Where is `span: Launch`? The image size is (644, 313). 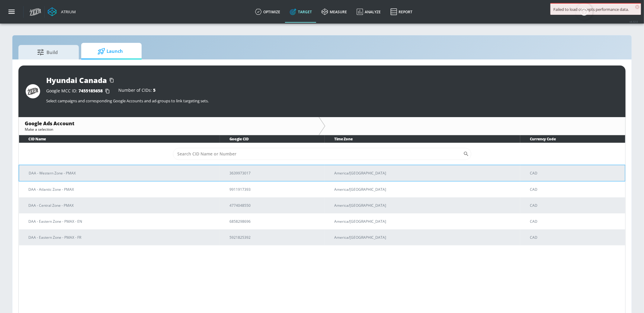
span: Launch is located at coordinates (110, 51).